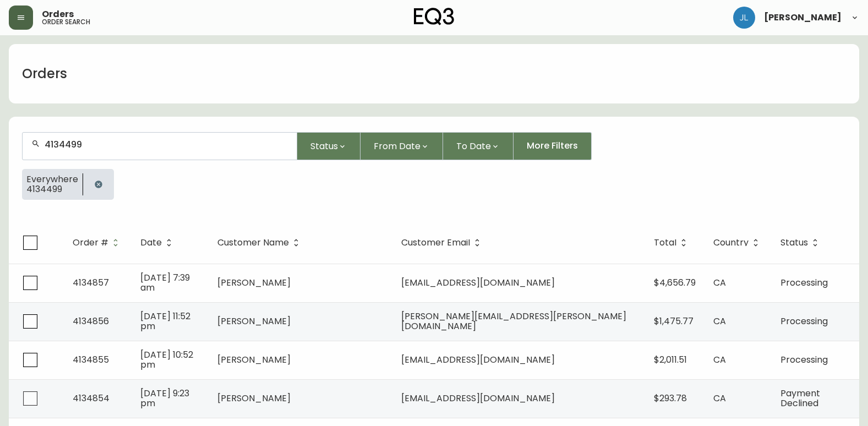 The width and height of the screenshot is (868, 426). What do you see at coordinates (671, 359) in the screenshot?
I see `span: $2,011.51` at bounding box center [671, 359].